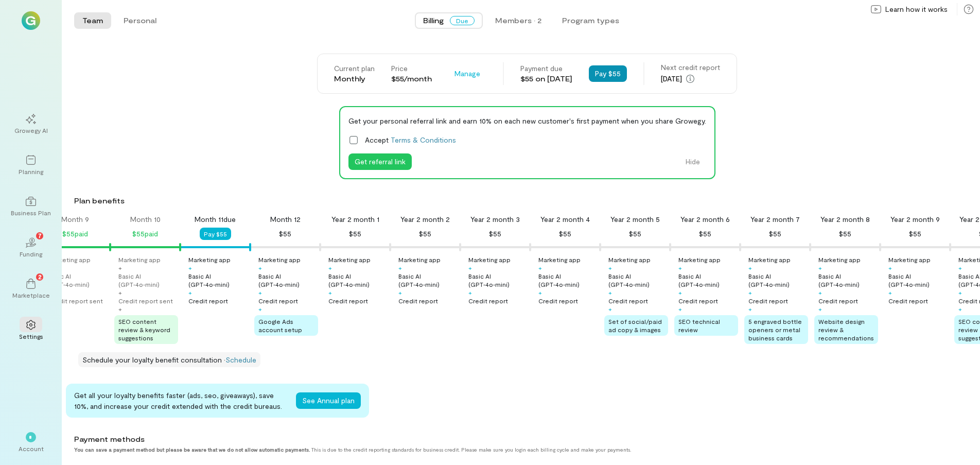  Describe the element at coordinates (519, 21) in the screenshot. I see `div: Members · 2` at that location.